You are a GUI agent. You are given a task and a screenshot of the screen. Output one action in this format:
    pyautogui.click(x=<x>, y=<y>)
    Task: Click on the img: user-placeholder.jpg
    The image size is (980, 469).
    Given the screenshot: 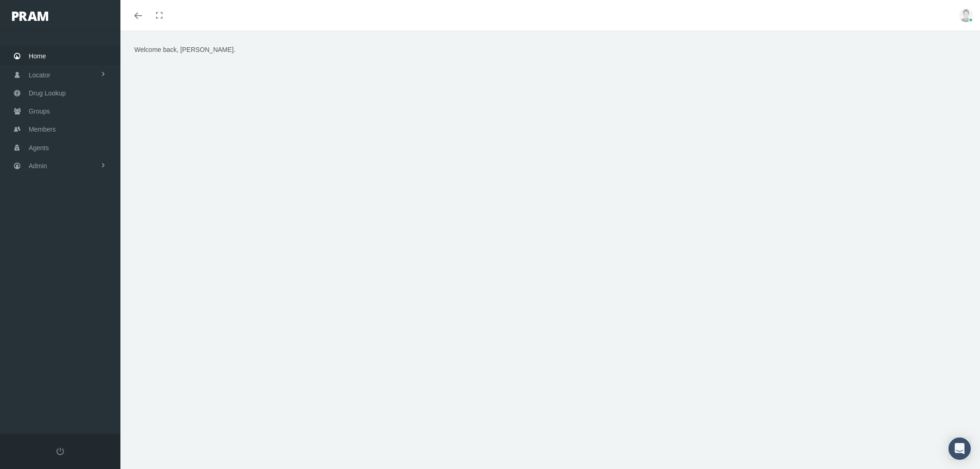 What is the action you would take?
    pyautogui.click(x=966, y=15)
    